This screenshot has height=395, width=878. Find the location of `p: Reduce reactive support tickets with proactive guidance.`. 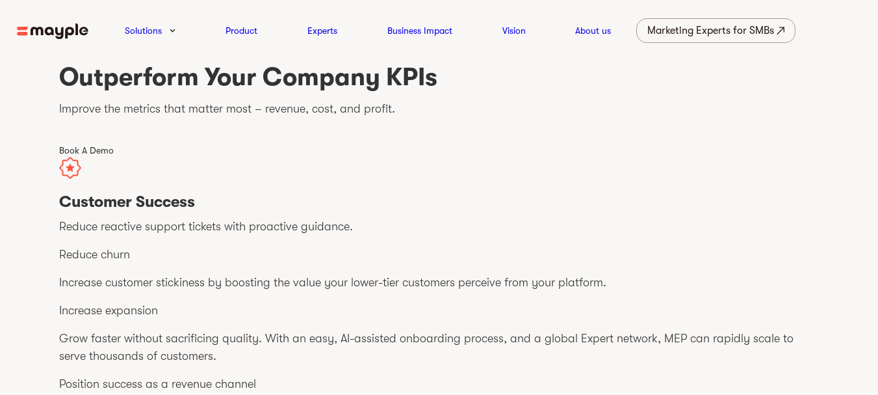

p: Reduce reactive support tickets with proactive guidance. is located at coordinates (439, 226).